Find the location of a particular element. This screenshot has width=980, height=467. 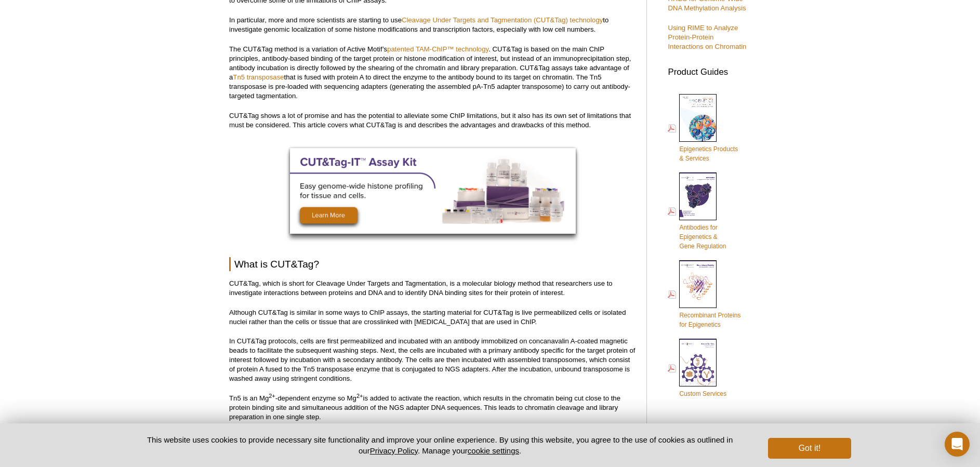

img: Custom_Services_cover is located at coordinates (698, 362).